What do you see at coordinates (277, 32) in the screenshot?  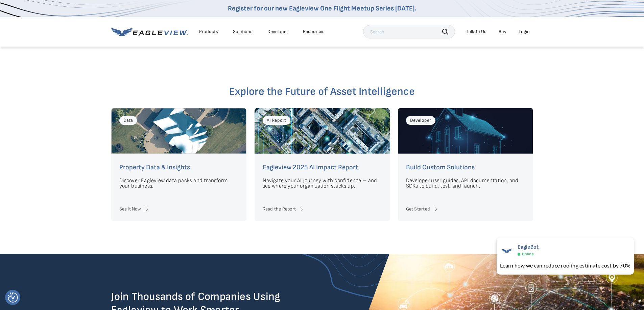 I see `a: Developer` at bounding box center [277, 32].